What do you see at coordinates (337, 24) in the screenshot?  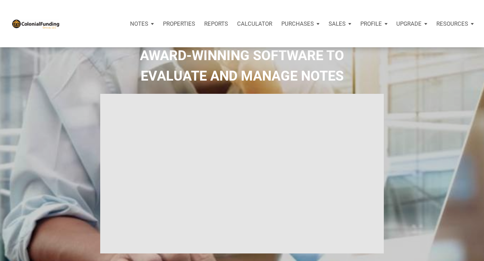 I see `p: Sales` at bounding box center [337, 24].